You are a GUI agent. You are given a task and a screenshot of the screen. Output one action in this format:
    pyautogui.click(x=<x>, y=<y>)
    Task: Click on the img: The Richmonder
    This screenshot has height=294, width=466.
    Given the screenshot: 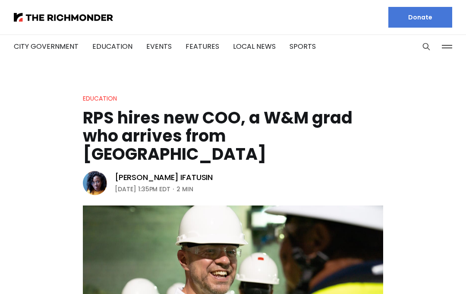 What is the action you would take?
    pyautogui.click(x=63, y=17)
    